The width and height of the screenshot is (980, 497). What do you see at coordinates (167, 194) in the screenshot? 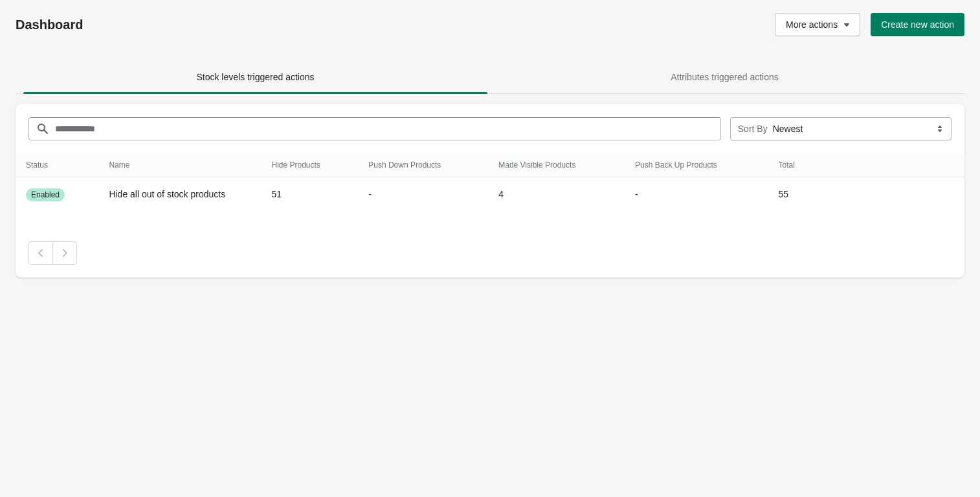
I see `span: Hide all out of stock products` at bounding box center [167, 194].